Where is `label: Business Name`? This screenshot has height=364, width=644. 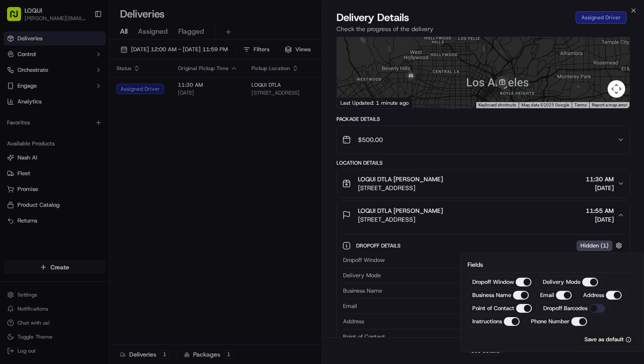
label: Business Name is located at coordinates (492, 295).